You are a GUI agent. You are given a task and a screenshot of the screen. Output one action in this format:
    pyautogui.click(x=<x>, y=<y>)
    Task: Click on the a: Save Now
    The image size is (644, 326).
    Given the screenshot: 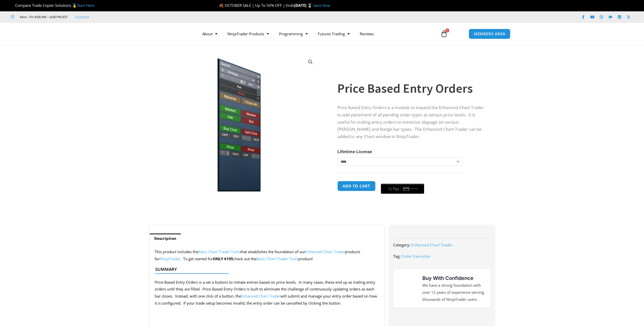 What is the action you would take?
    pyautogui.click(x=321, y=5)
    